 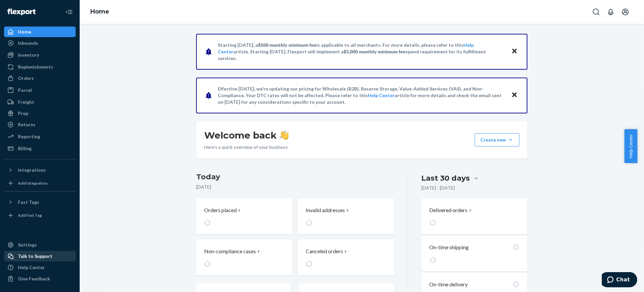 I want to click on button: Orders placed, so click(x=244, y=217).